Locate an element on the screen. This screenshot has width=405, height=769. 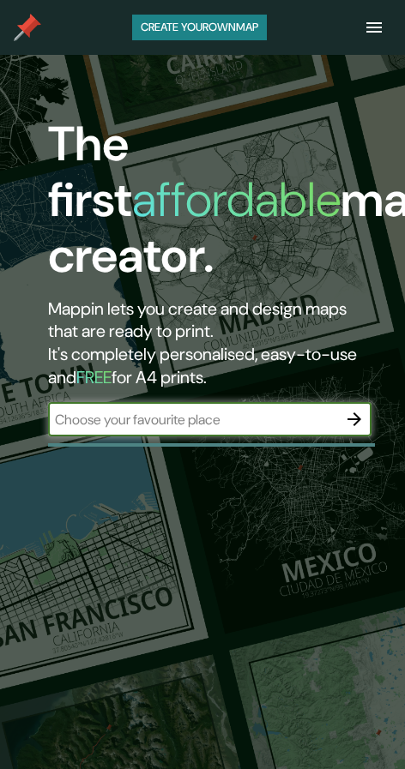
h1: affordable is located at coordinates (236, 199).